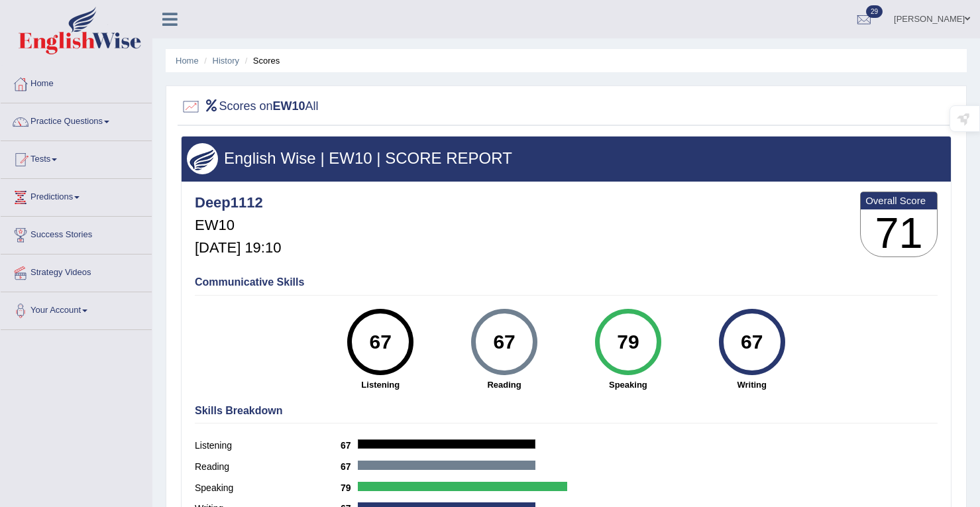  I want to click on a: Strategy Videos, so click(76, 271).